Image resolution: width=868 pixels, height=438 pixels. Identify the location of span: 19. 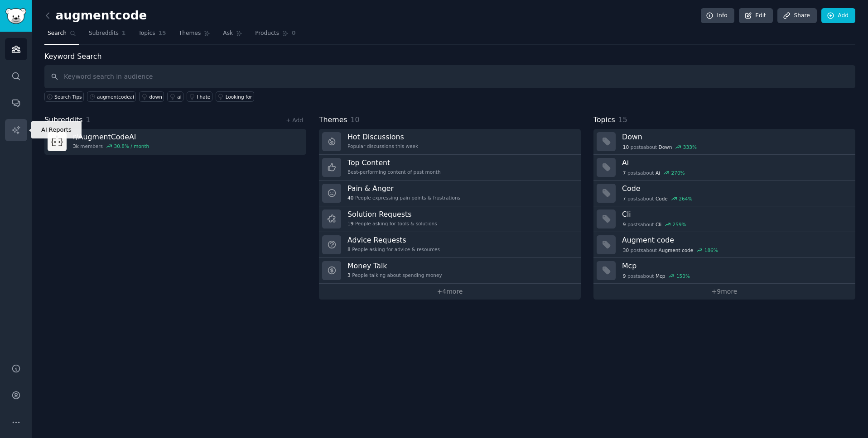
(350, 223).